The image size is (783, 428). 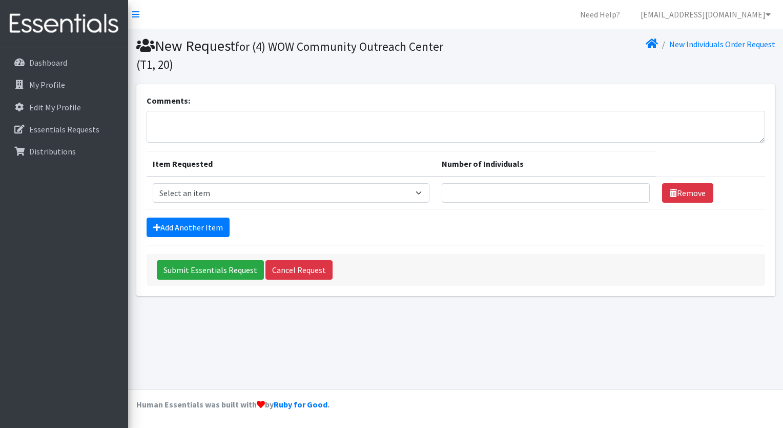 I want to click on a: Add Another Item, so click(x=188, y=227).